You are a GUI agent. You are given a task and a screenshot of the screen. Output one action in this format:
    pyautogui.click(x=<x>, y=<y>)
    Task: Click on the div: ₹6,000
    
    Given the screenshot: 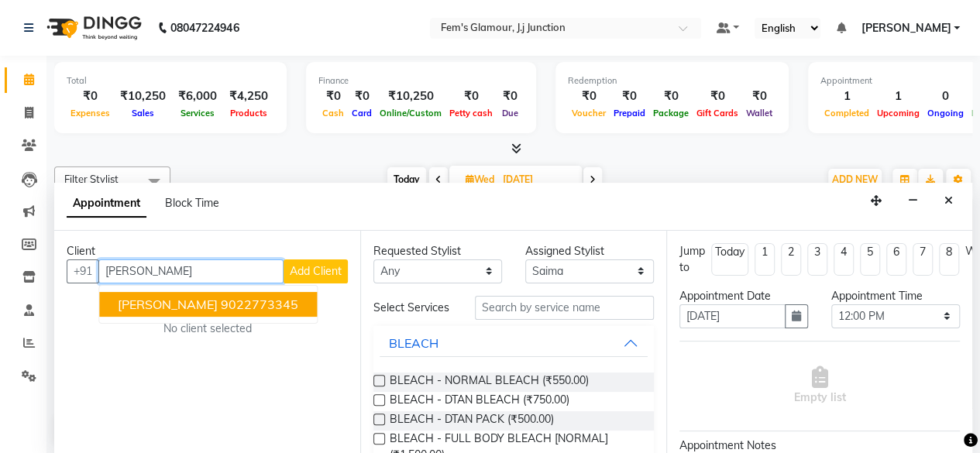 What is the action you would take?
    pyautogui.click(x=198, y=96)
    